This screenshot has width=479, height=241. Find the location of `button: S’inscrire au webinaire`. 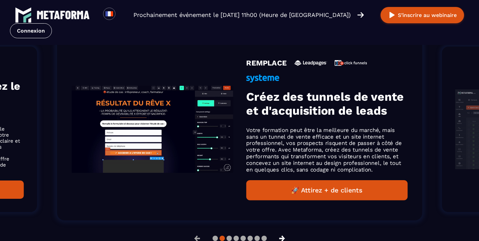

button: S’inscrire au webinaire is located at coordinates (422, 15).